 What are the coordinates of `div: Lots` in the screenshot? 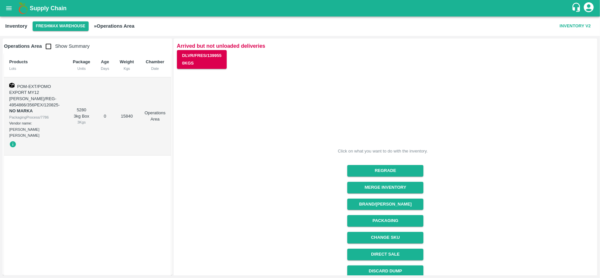 It's located at (36, 69).